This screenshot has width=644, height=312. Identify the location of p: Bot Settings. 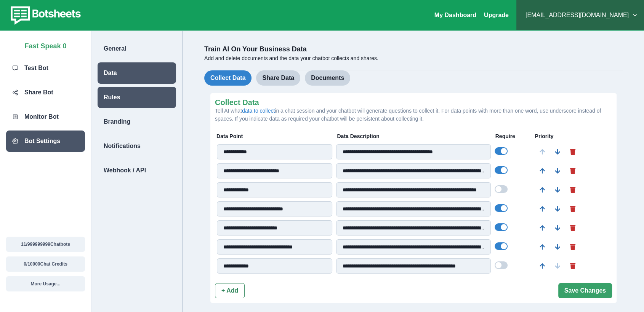
(43, 141).